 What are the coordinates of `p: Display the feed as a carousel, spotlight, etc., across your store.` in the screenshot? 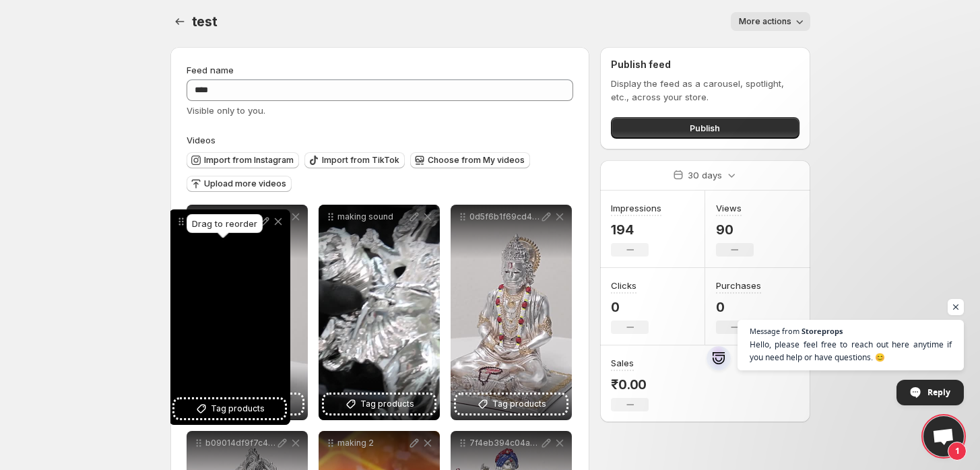 It's located at (705, 91).